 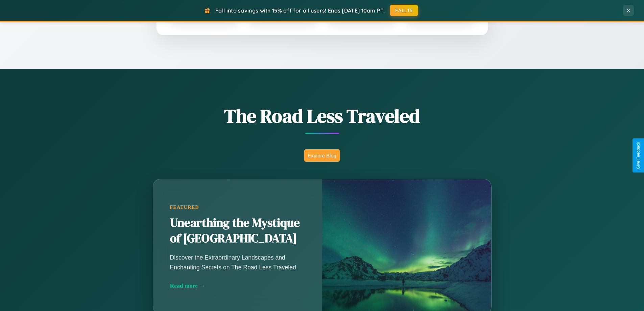 I want to click on p: Discover the Extraordinary Landscapes and Enchanting Secrets on The Road Less Traveled., so click(x=238, y=262).